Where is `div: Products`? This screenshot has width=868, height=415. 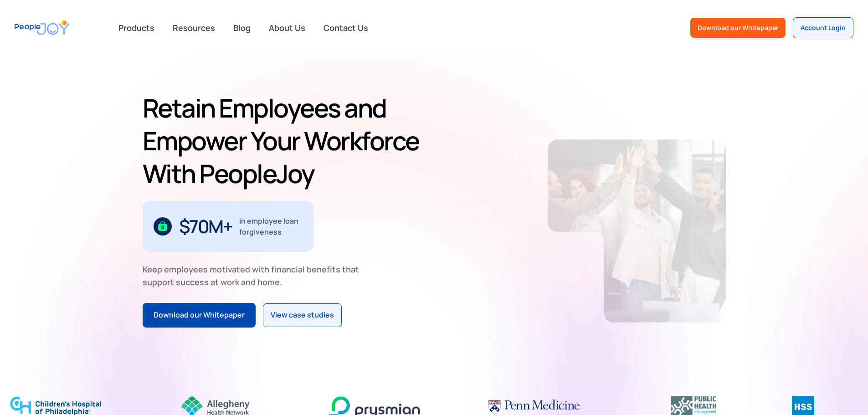 div: Products is located at coordinates (137, 28).